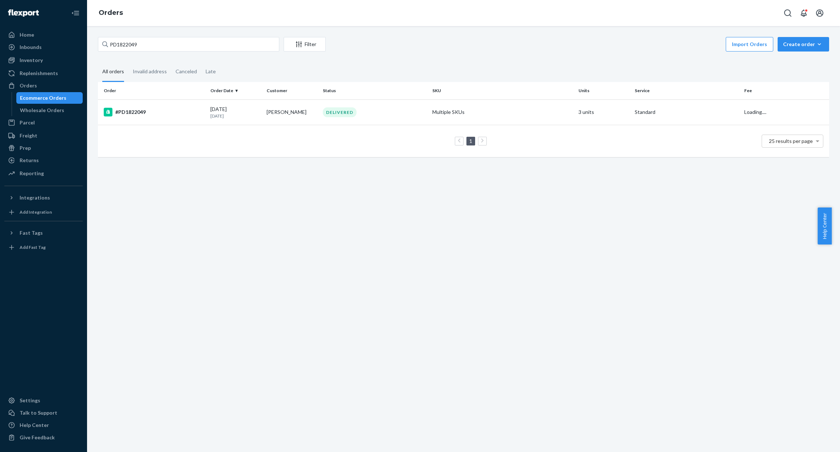 This screenshot has height=452, width=840. Describe the element at coordinates (44, 73) in the screenshot. I see `a: Replenishments` at that location.